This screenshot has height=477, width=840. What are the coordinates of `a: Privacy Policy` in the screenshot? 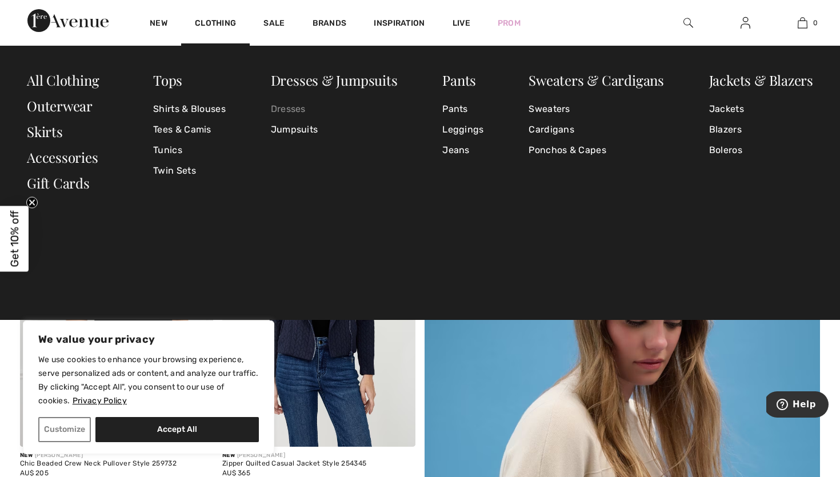 It's located at (99, 401).